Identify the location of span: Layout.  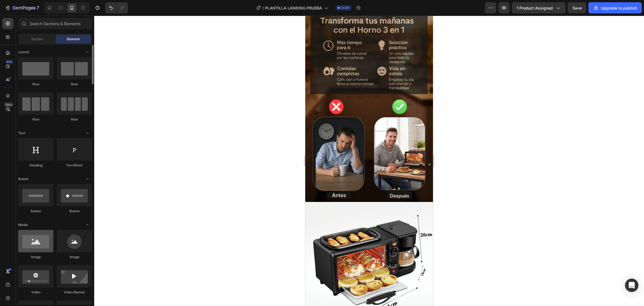
(24, 52).